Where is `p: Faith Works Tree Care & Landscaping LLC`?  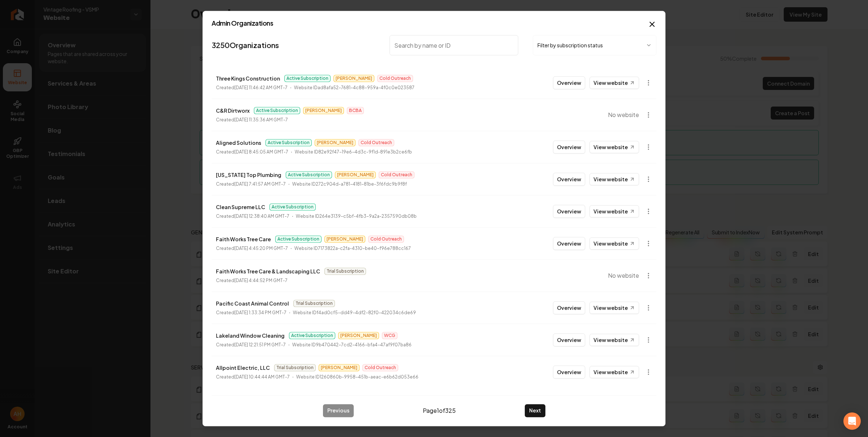 p: Faith Works Tree Care & Landscaping LLC is located at coordinates (268, 272).